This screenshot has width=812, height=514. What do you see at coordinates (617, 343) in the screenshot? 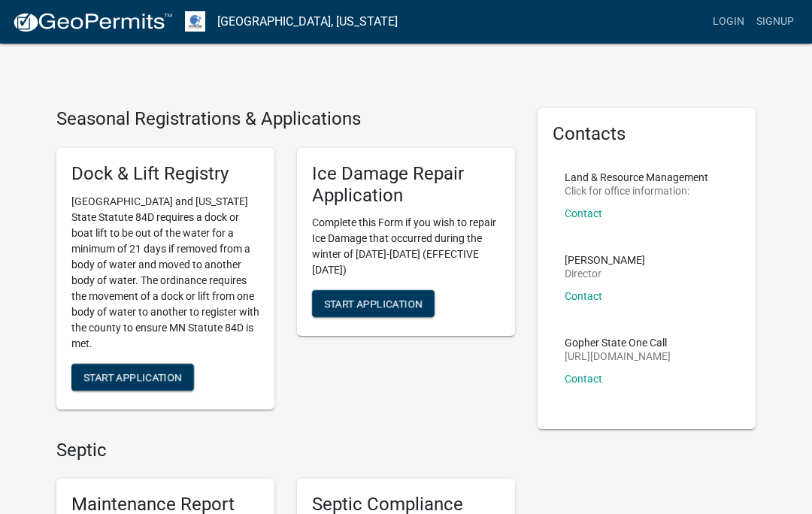
I see `p: Gopher State One Call` at bounding box center [617, 343].